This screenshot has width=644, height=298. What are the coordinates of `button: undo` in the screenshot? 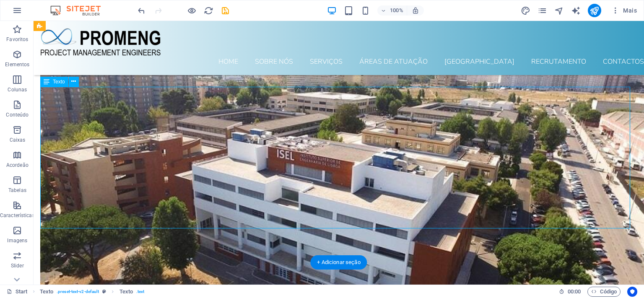 It's located at (141, 11).